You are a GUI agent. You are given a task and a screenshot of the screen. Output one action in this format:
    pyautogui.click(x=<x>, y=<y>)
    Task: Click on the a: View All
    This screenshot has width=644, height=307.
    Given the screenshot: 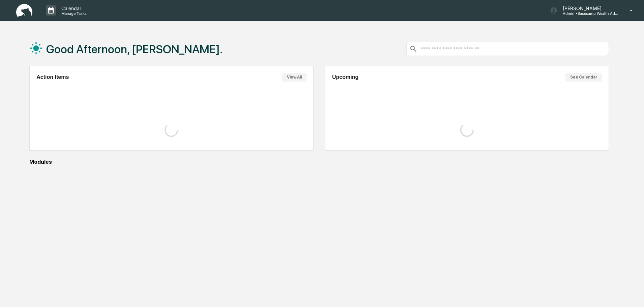 What is the action you would take?
    pyautogui.click(x=294, y=77)
    